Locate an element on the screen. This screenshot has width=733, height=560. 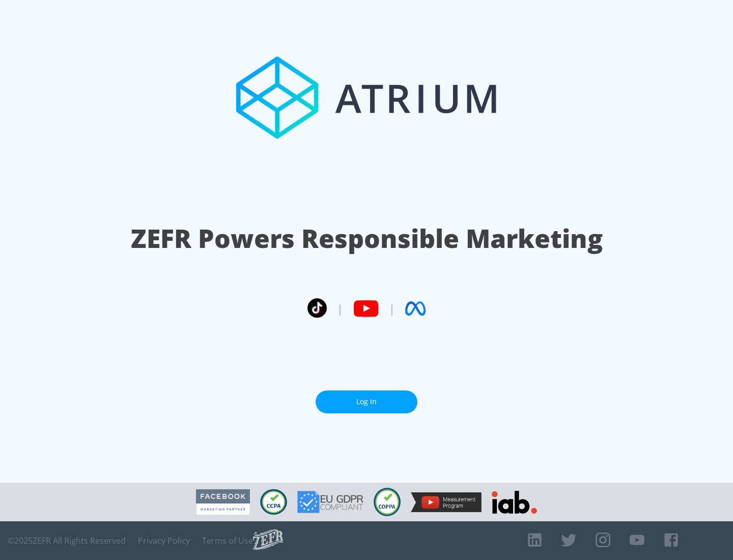
img: Facebook Marketing Partner is located at coordinates (223, 502).